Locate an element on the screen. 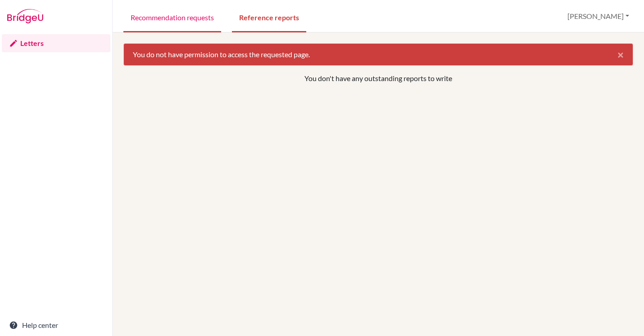 This screenshot has width=644, height=336. button: Close is located at coordinates (621, 55).